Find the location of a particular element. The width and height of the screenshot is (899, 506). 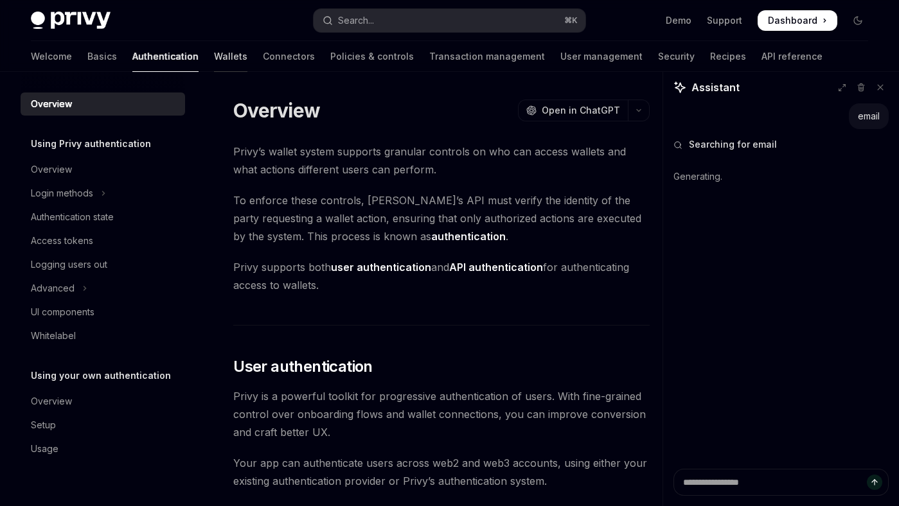

span: Privy supports both and for authenticating access to wallets. is located at coordinates (442, 276).